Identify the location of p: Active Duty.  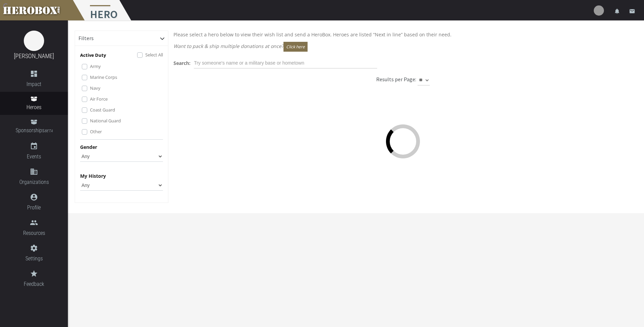
(93, 55).